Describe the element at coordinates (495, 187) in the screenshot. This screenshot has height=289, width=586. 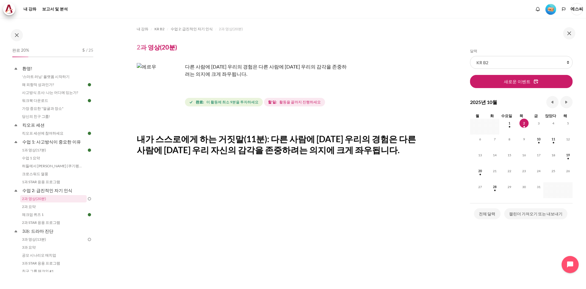
I see `font: 28` at that location.